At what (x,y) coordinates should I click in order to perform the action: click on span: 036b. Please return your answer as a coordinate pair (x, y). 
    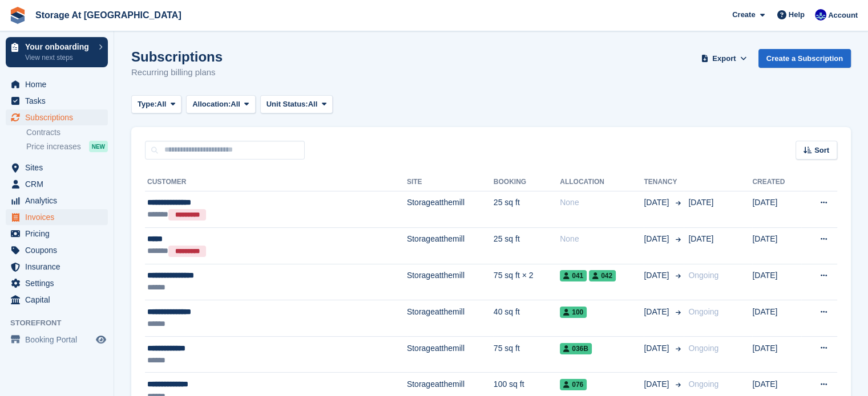
    Looking at the image, I should click on (576, 349).